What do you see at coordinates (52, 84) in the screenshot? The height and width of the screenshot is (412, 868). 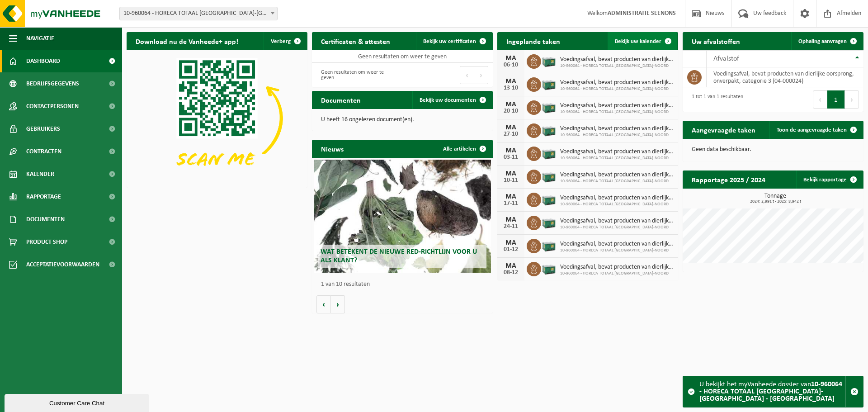 I see `span: Bedrijfsgegevens` at bounding box center [52, 84].